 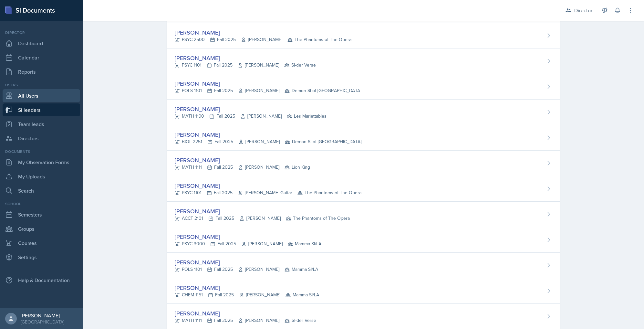 What do you see at coordinates (41, 72) in the screenshot?
I see `a: Reports` at bounding box center [41, 72].